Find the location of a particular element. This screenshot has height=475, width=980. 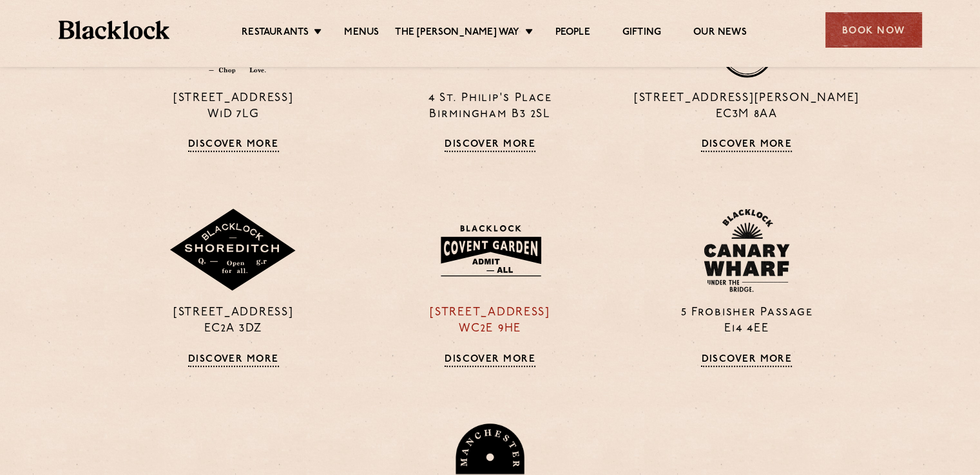

div: Book Now is located at coordinates (874, 30).